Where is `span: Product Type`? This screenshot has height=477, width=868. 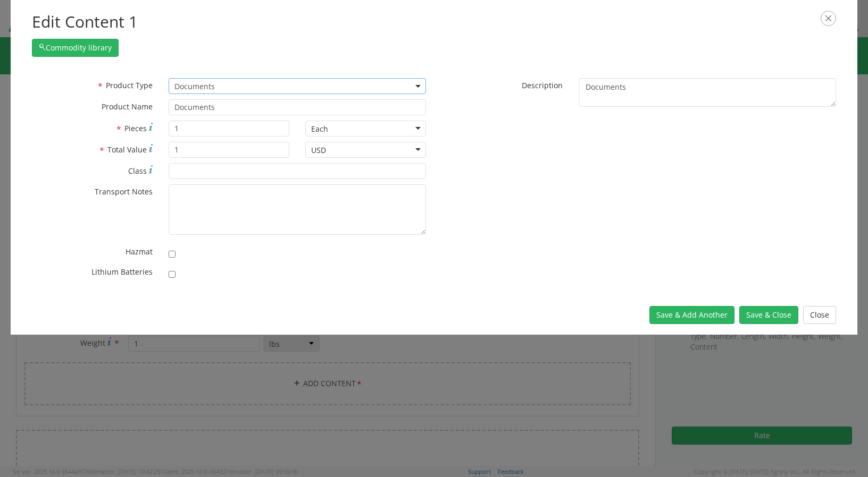
span: Product Type is located at coordinates (129, 85).